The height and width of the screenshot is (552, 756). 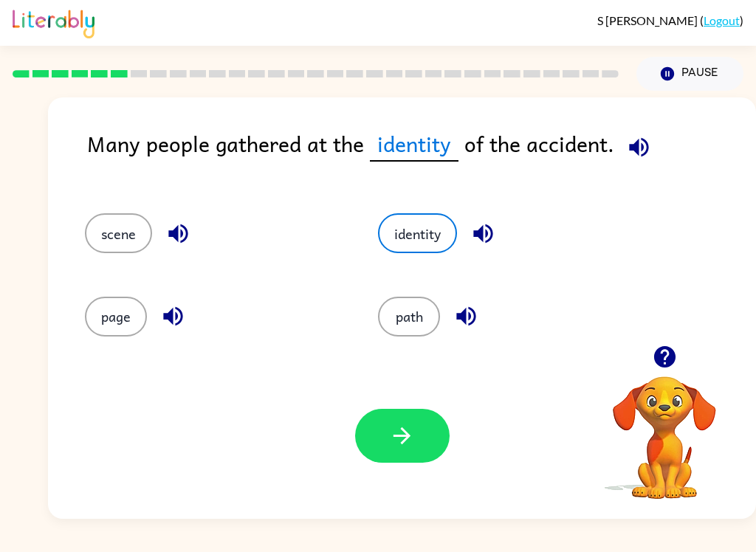 What do you see at coordinates (409, 317) in the screenshot?
I see `button: path` at bounding box center [409, 317].